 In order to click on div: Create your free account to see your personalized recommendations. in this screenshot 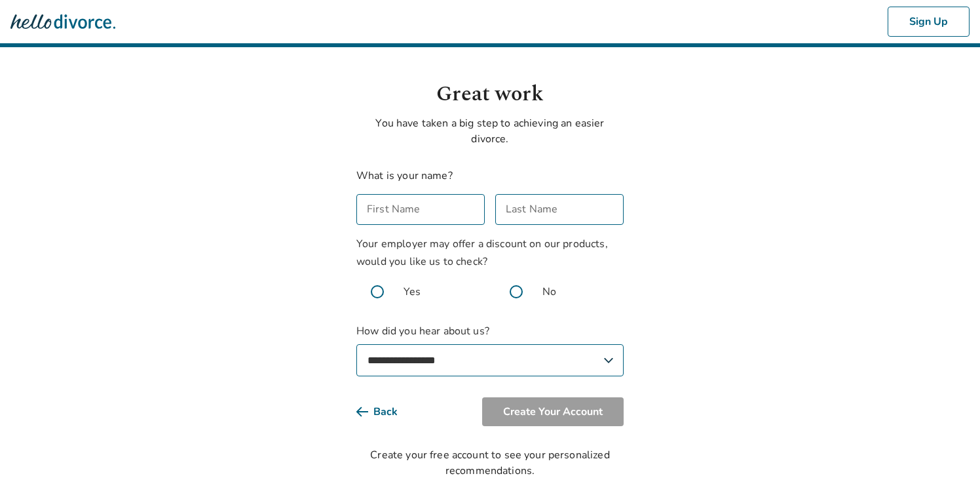, I will do `click(490, 463)`.